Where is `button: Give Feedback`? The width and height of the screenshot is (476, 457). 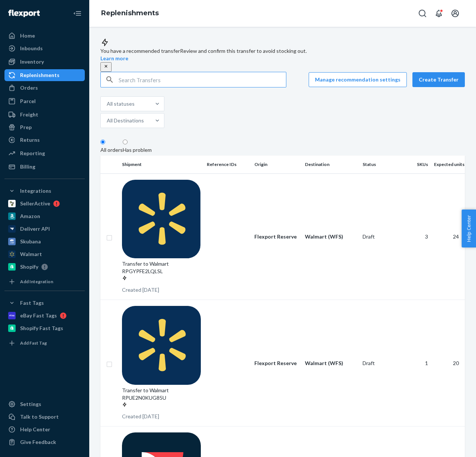 button: Give Feedback is located at coordinates (45, 442).